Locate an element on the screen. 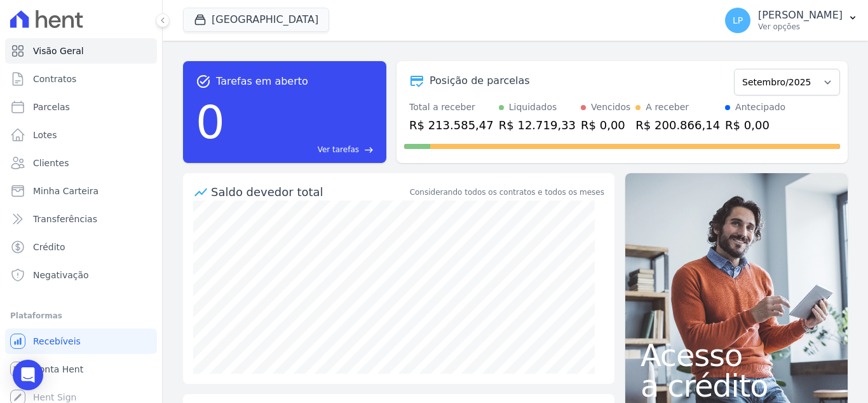 This screenshot has height=403, width=868. span: Visão Geral is located at coordinates (59, 51).